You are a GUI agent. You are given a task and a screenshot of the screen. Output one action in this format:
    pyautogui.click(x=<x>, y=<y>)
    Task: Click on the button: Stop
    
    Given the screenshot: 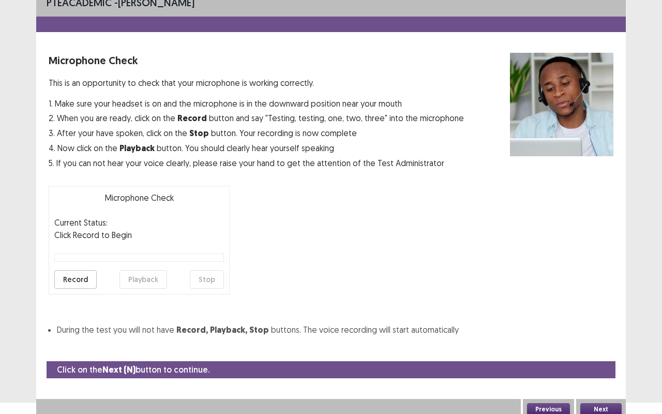 What is the action you would take?
    pyautogui.click(x=207, y=279)
    